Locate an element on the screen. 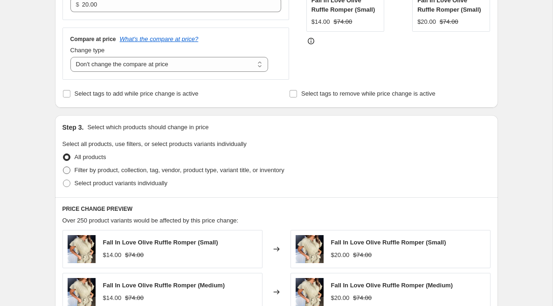 The width and height of the screenshot is (553, 306). span: Select tags to remove while price change is active is located at coordinates (369, 93).